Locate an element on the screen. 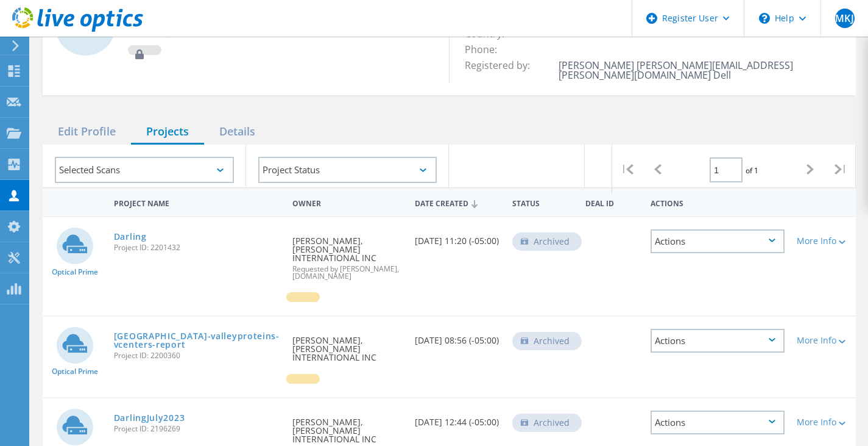 This screenshot has height=446, width=868. div: Owner is located at coordinates (348, 202).